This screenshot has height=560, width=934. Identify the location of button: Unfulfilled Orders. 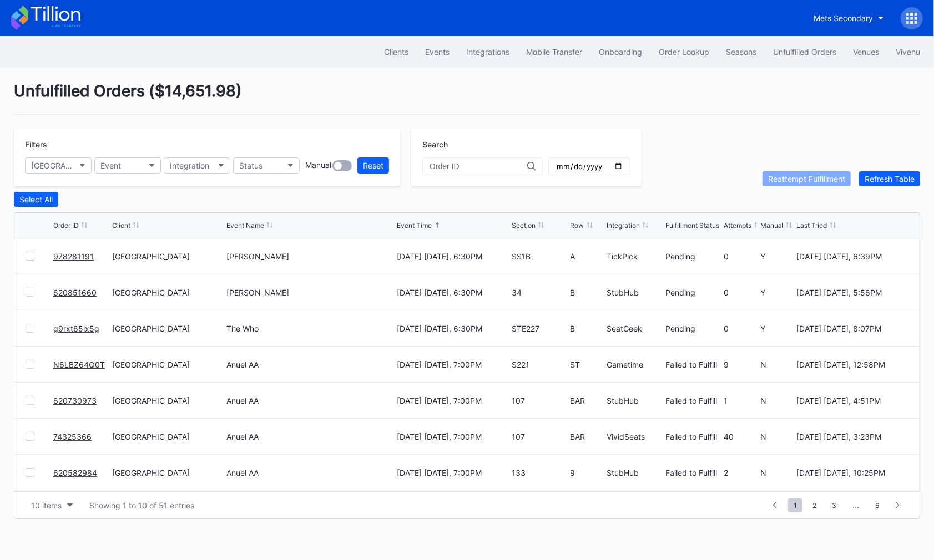
(805, 51).